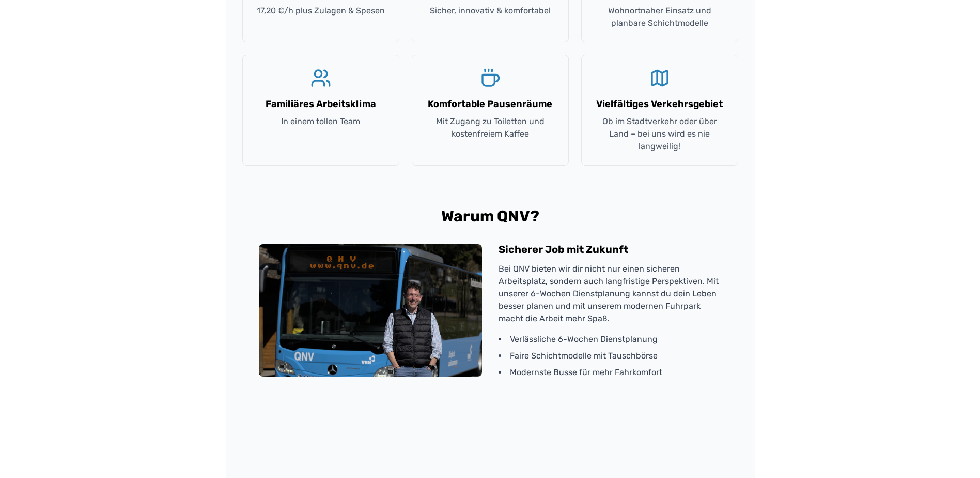 The image size is (980, 478). Describe the element at coordinates (490, 127) in the screenshot. I see `p: Mit Zugang zu Toiletten und kostenfreiem Kaffee` at that location.